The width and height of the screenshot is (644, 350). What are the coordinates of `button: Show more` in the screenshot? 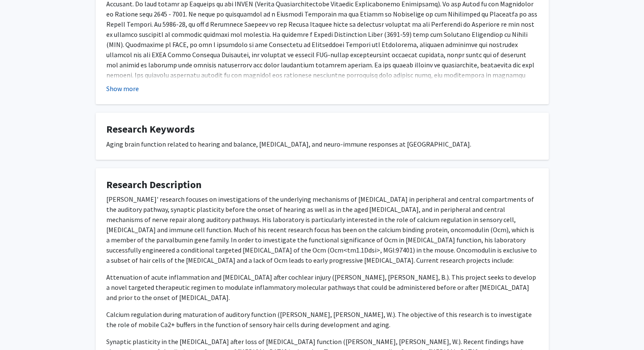 It's located at (122, 89).